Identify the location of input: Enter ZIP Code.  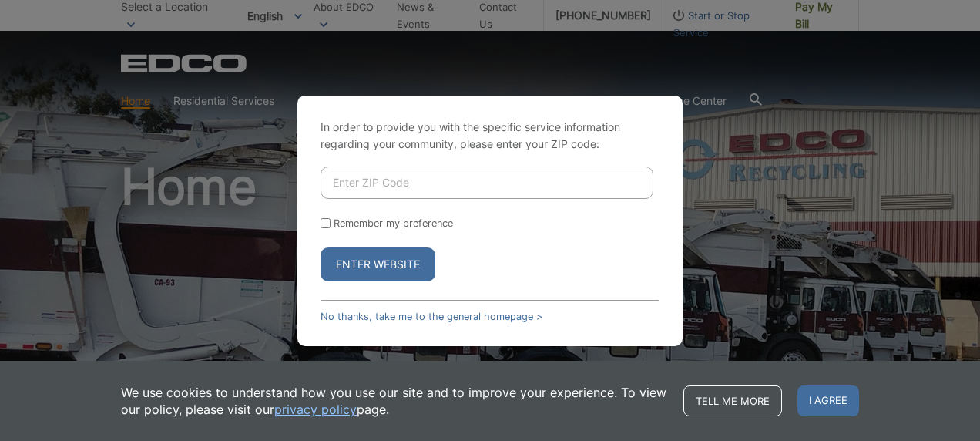
(487, 183).